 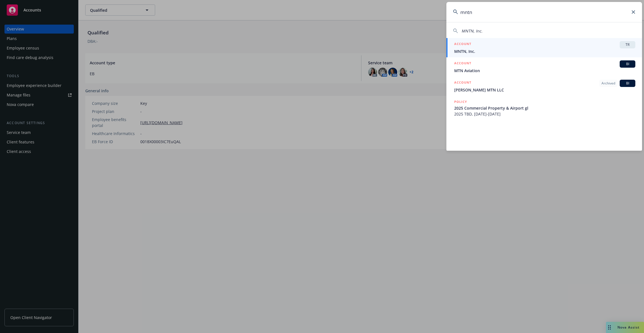 I want to click on input: Search..., so click(x=544, y=12).